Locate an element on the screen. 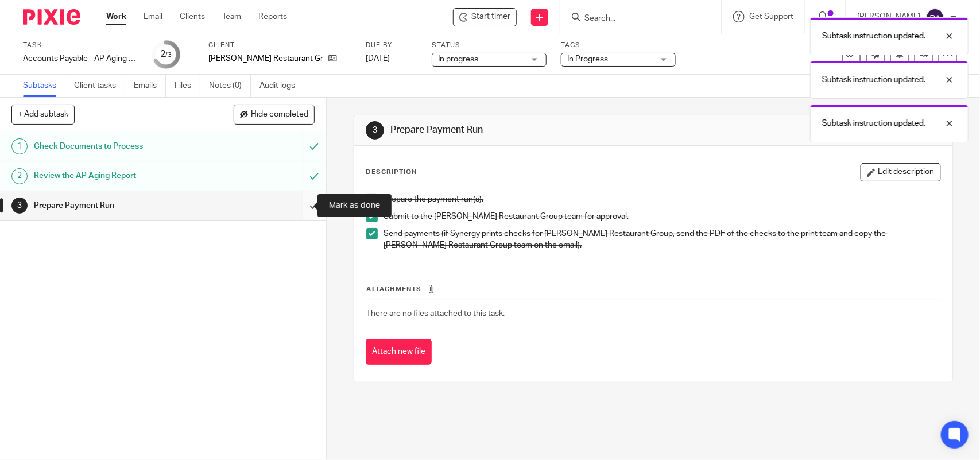 Image resolution: width=980 pixels, height=460 pixels. button: Attach new file is located at coordinates (399, 351).